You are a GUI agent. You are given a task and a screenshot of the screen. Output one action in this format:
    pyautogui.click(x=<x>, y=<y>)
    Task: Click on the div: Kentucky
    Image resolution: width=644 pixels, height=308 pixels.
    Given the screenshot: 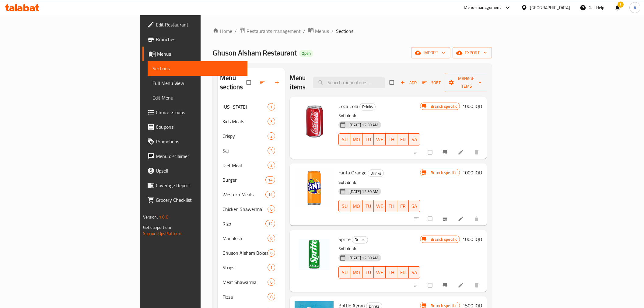 What is the action you would take?
    pyautogui.click(x=245, y=107)
    